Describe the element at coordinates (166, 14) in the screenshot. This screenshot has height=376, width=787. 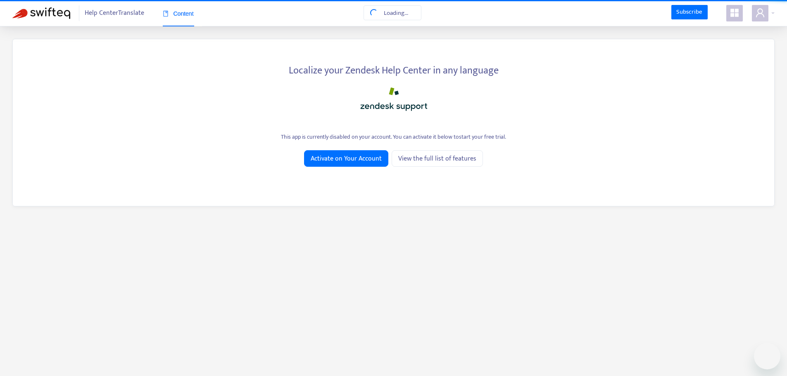
I see `span: book` at that location.